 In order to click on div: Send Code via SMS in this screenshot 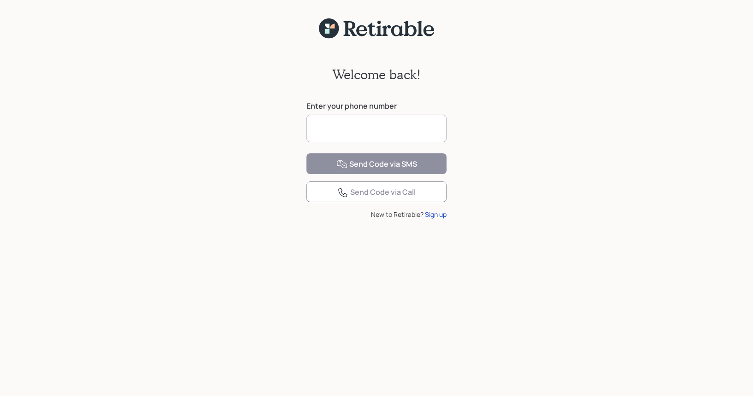, I will do `click(377, 165)`.